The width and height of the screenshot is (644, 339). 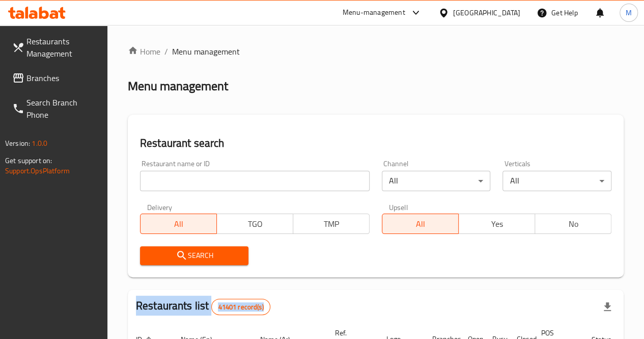 What do you see at coordinates (629, 12) in the screenshot?
I see `span: M` at bounding box center [629, 12].